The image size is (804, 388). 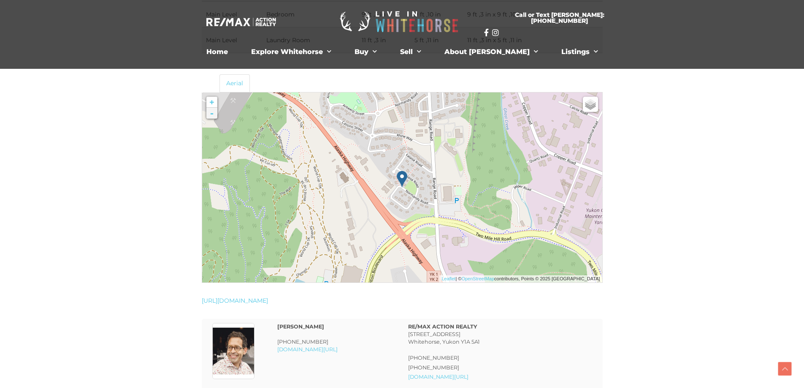 I want to click on a: Explore Whitehorse, so click(x=291, y=52).